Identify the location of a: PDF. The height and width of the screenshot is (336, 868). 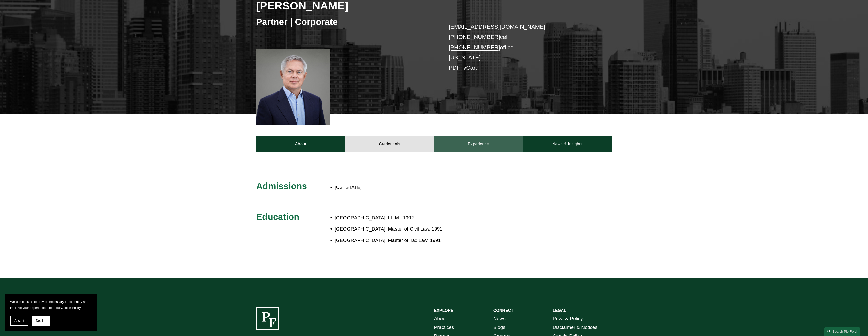
(455, 67).